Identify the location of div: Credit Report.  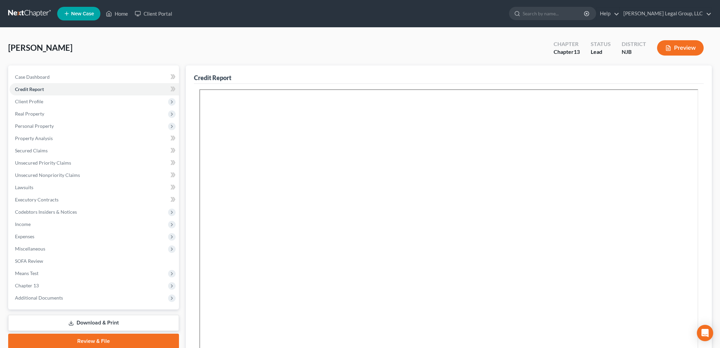
(213, 78).